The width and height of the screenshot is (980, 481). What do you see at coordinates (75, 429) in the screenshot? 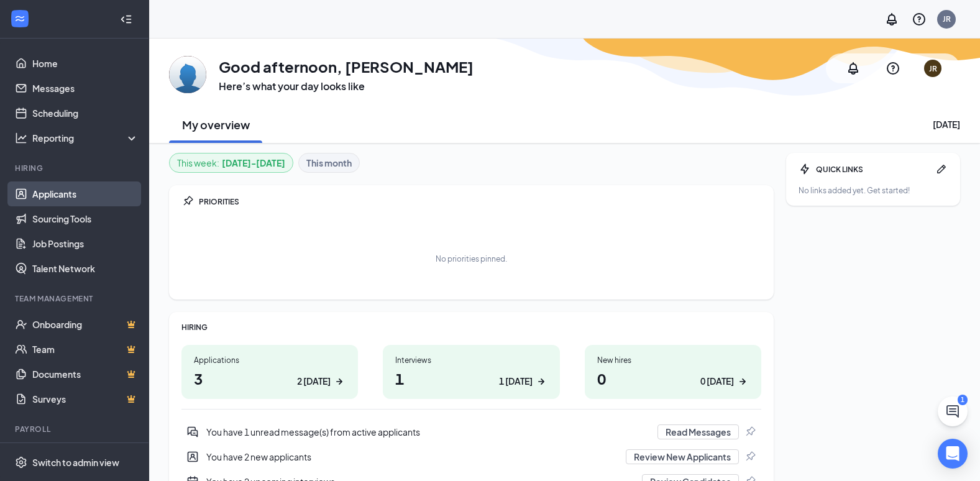
I see `div: Payroll` at bounding box center [75, 429].